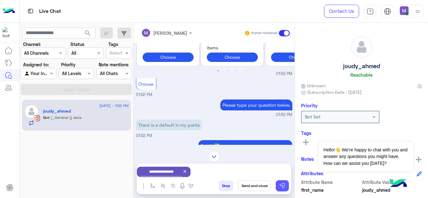  I want to click on span: Choose, so click(146, 84).